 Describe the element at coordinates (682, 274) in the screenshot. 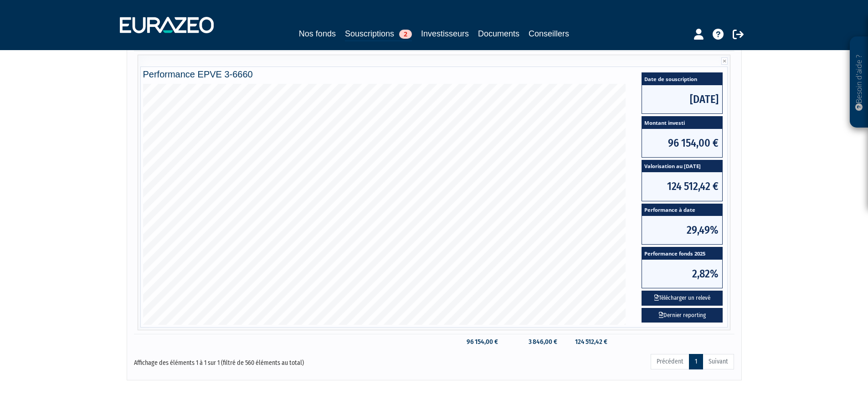

I see `span: 2,82%` at that location.